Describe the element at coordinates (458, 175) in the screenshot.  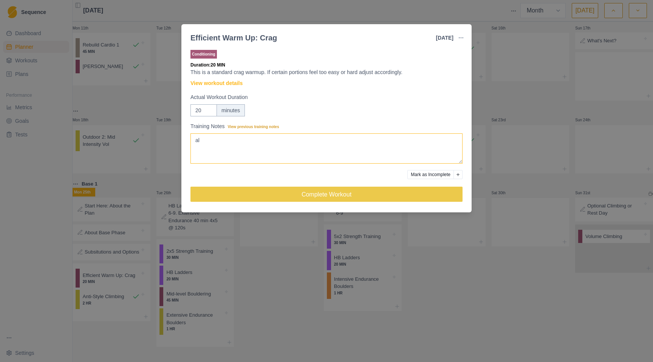
I see `button: Add reason` at that location.